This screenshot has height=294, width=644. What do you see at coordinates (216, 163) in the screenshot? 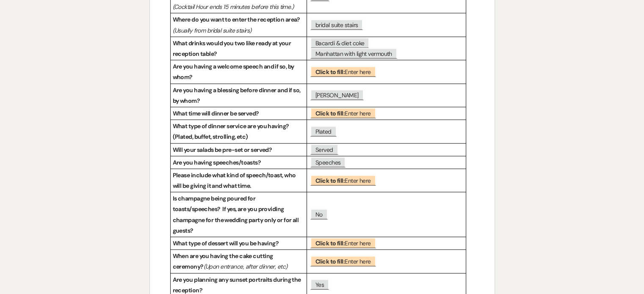
I see `strong: Are you having speeches/toasts?` at bounding box center [216, 163].